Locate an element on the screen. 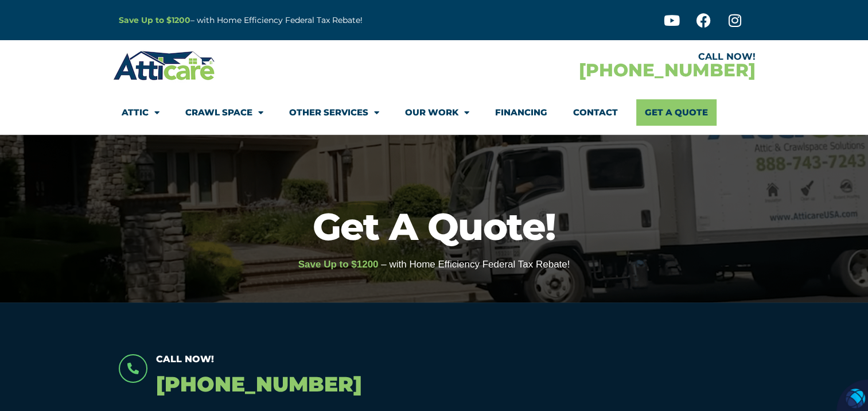  a: Save Up to $1200 is located at coordinates (154, 20).